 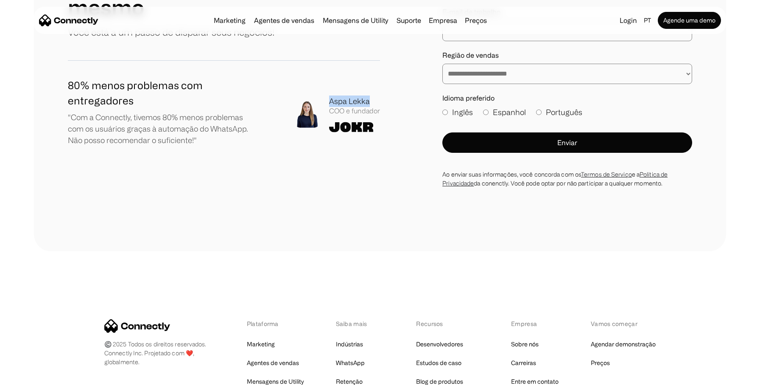 What do you see at coordinates (445, 112) in the screenshot?
I see `input: Inglês` at bounding box center [445, 112].